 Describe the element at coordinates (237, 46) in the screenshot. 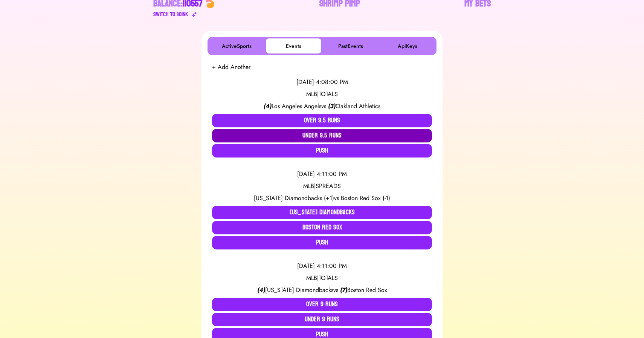

I see `button: ActiveSports` at that location.